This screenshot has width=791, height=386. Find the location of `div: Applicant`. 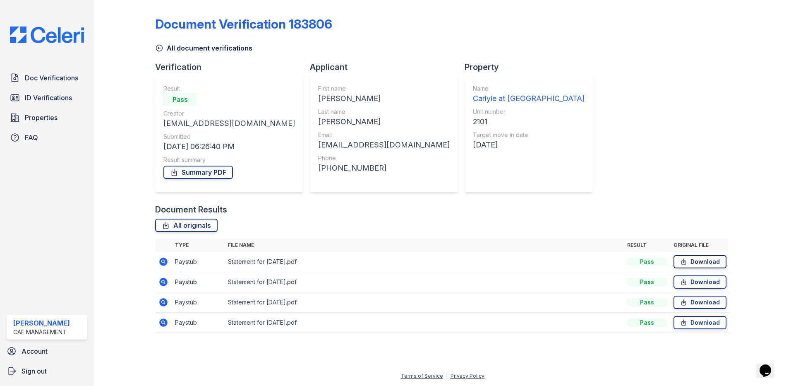

div: Applicant is located at coordinates (387, 67).